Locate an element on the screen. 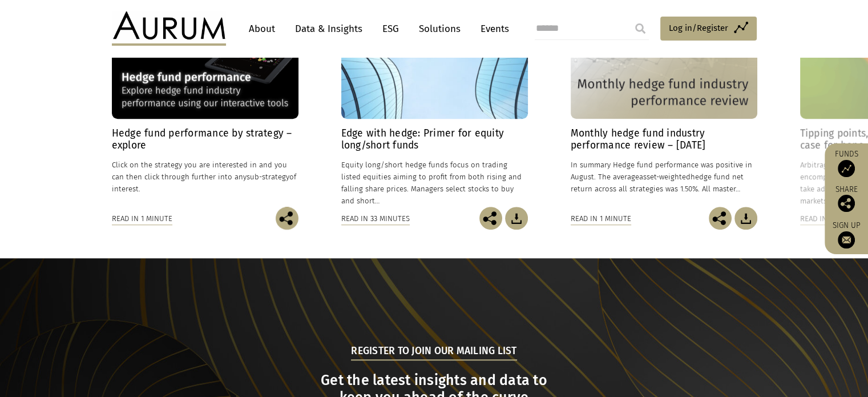  div: Read in 3 minutes is located at coordinates (832, 219).